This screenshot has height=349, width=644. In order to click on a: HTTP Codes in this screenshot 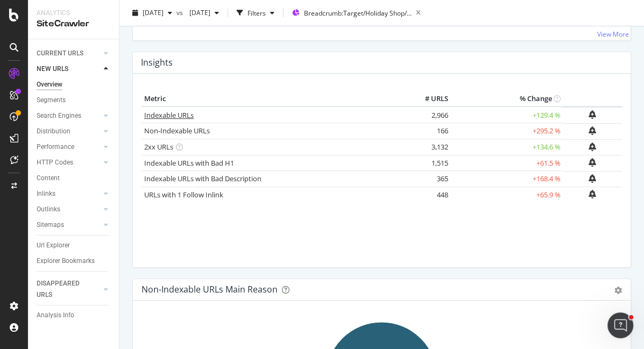, I will do `click(68, 163)`.